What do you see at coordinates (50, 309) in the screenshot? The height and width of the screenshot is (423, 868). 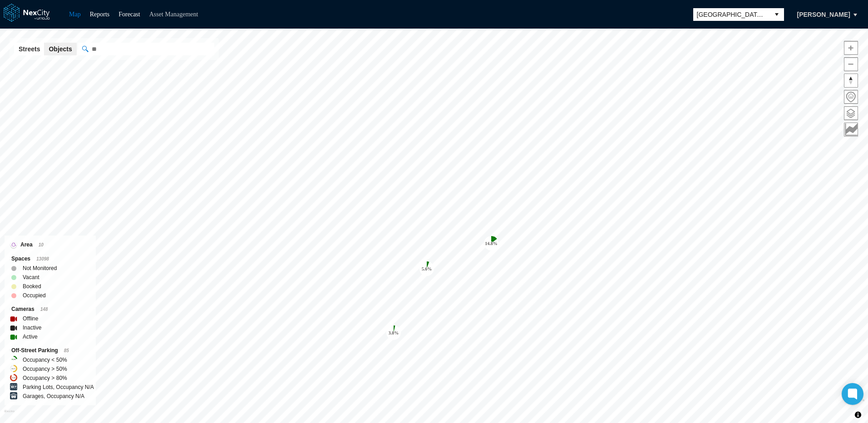 I see `div: Cameras` at bounding box center [50, 309].